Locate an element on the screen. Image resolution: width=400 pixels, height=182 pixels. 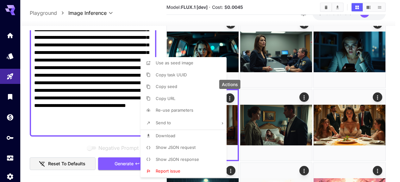
span: Show JSON response is located at coordinates (177, 160).